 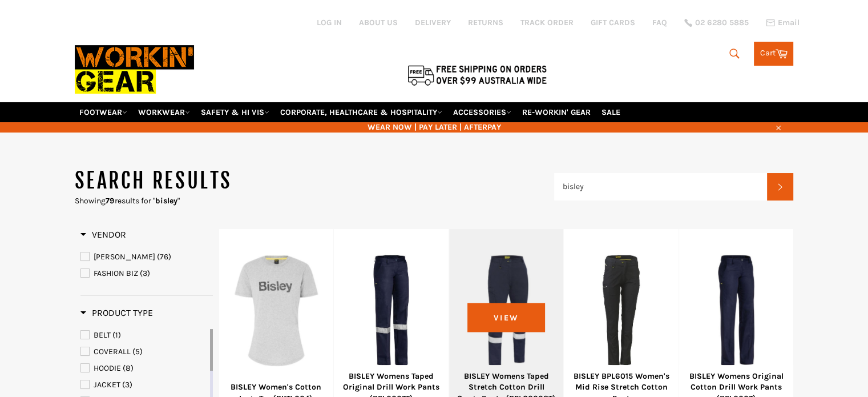 What do you see at coordinates (164, 257) in the screenshot?
I see `span: (76)` at bounding box center [164, 257].